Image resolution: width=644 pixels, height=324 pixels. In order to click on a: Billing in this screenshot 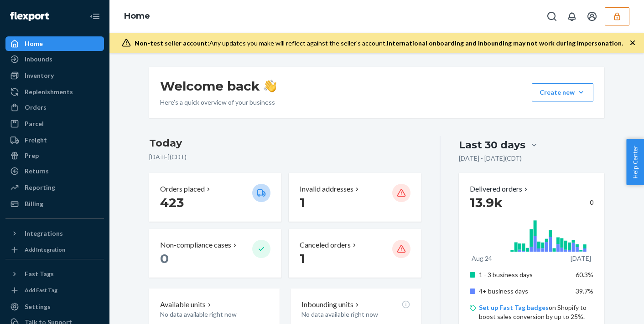, I will do `click(55, 204)`.